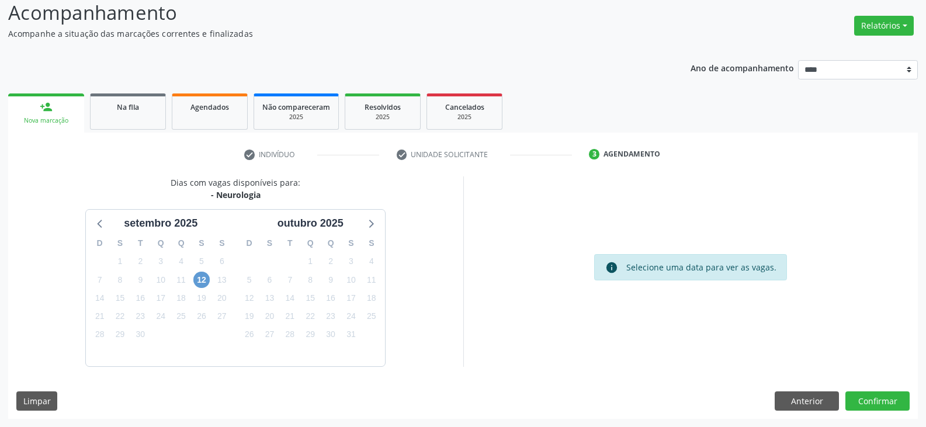 The image size is (926, 427). What do you see at coordinates (140, 280) in the screenshot?
I see `span: terça-feira, 9 de setembro de 2025` at bounding box center [140, 280].